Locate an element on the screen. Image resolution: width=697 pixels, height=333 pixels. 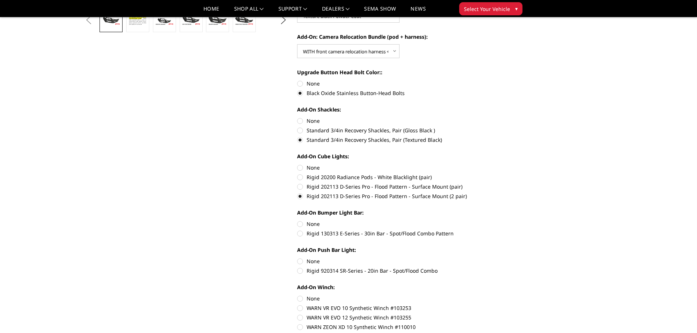
label: Add-On Cube Lights: is located at coordinates (398, 156).